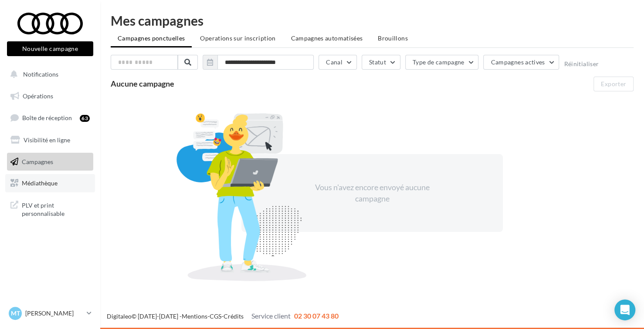 This screenshot has width=644, height=329. I want to click on span: Campagnes automatisées, so click(326, 38).